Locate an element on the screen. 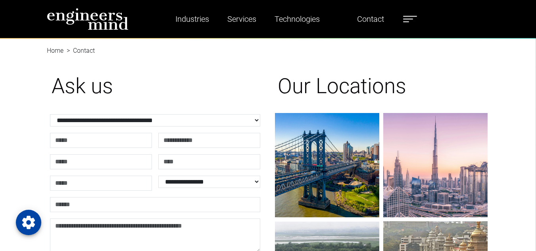 The image size is (536, 251). li: Contact is located at coordinates (79, 51).